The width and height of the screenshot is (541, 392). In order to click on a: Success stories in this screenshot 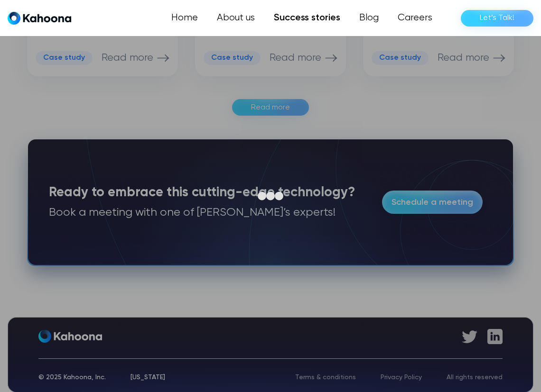, I will do `click(307, 18)`.